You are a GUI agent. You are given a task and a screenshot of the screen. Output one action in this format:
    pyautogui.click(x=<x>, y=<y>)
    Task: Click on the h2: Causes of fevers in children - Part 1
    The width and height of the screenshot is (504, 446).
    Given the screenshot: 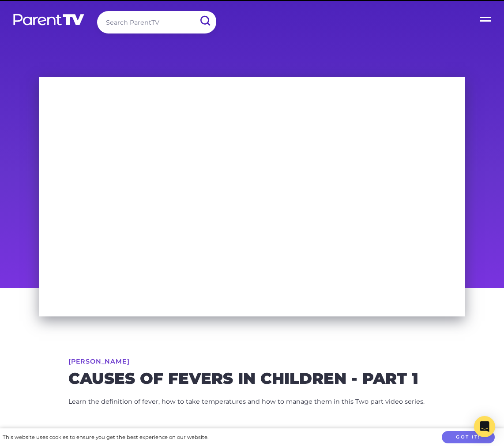 What is the action you would take?
    pyautogui.click(x=252, y=379)
    